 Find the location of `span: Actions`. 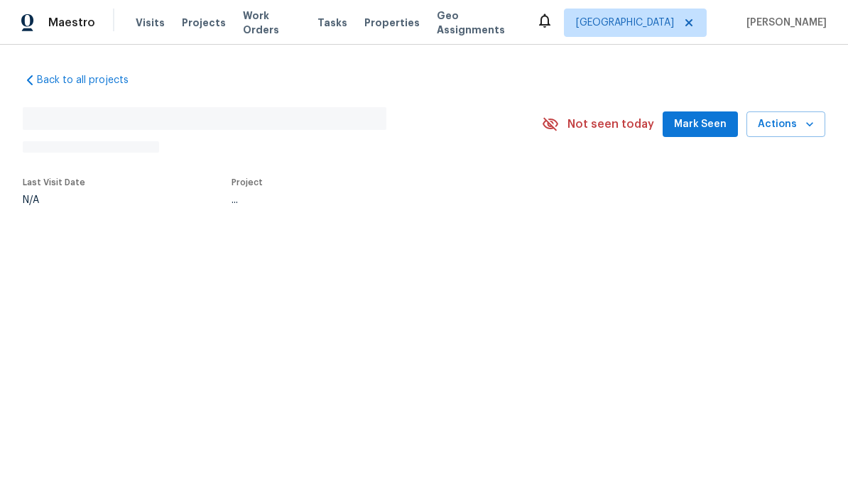

span: Actions is located at coordinates (785, 125).